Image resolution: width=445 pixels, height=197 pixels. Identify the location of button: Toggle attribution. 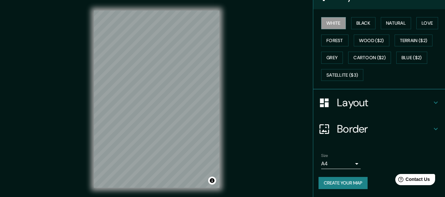
(212, 181).